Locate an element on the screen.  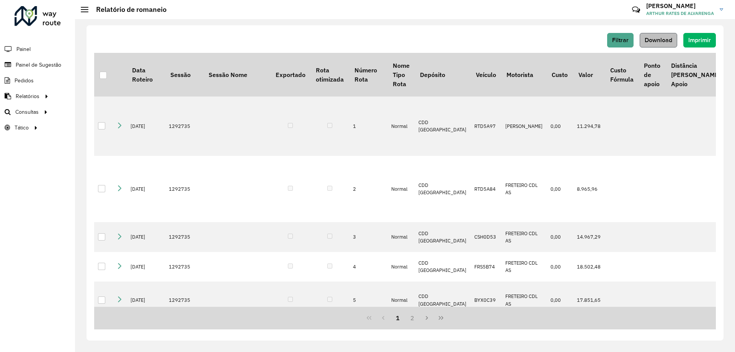
td: CSH0D53 is located at coordinates (486, 237).